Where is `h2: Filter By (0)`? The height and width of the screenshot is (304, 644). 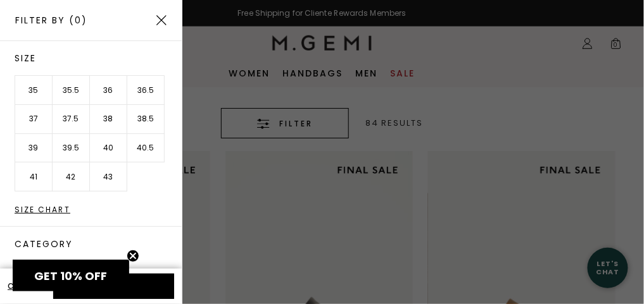
h2: Filter By (0) is located at coordinates (51, 20).